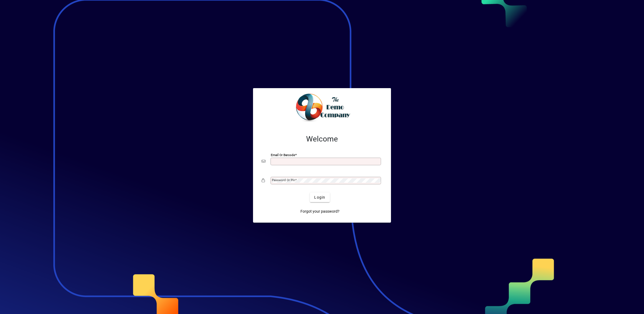 Image resolution: width=644 pixels, height=314 pixels. Describe the element at coordinates (283, 155) in the screenshot. I see `mat-label: Email or Barcode` at that location.